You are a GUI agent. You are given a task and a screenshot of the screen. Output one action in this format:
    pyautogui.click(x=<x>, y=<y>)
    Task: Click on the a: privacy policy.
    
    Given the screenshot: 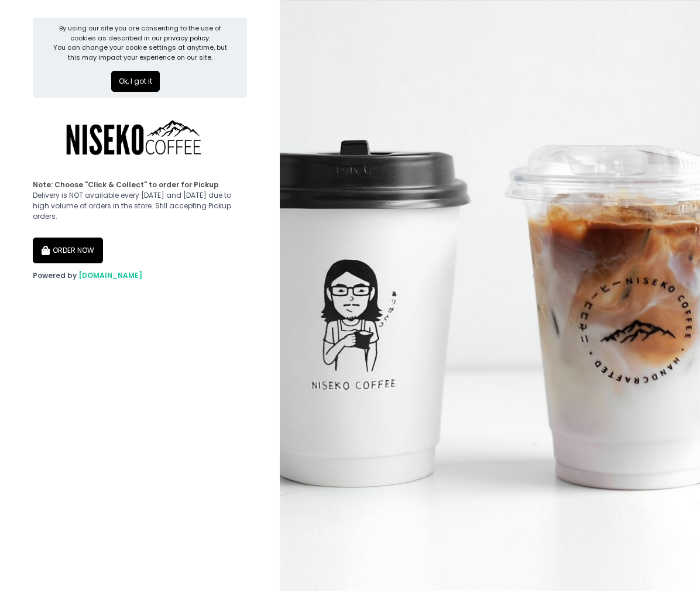 What is the action you would take?
    pyautogui.click(x=186, y=38)
    